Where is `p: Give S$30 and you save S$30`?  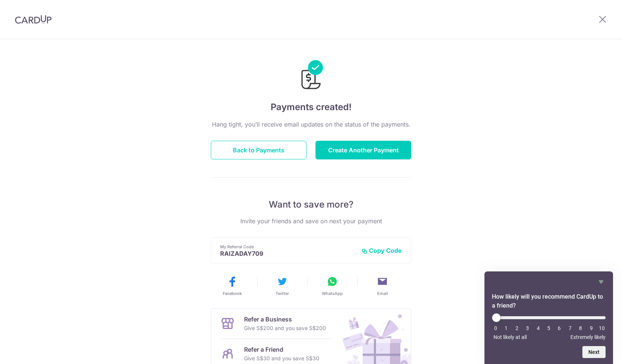
p: Give S$30 and you save S$30 is located at coordinates (282, 359).